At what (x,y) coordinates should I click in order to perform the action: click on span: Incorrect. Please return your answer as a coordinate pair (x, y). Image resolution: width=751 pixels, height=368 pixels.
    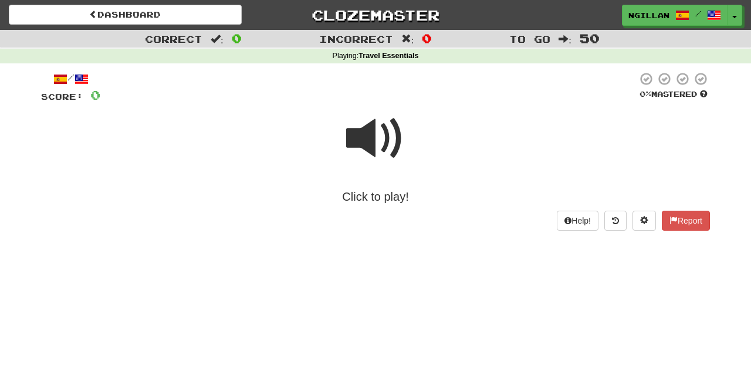
    Looking at the image, I should click on (356, 39).